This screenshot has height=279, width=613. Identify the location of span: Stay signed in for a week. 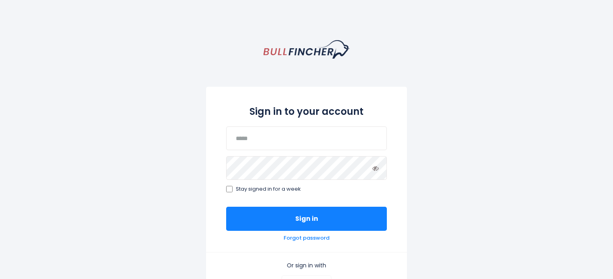
(268, 189).